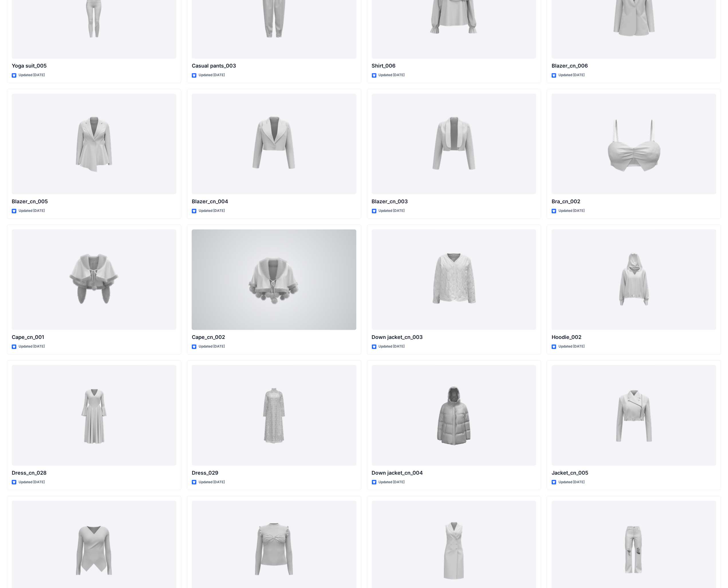 Image resolution: width=728 pixels, height=588 pixels. What do you see at coordinates (454, 202) in the screenshot?
I see `p: Blazer_cn_003` at bounding box center [454, 202].